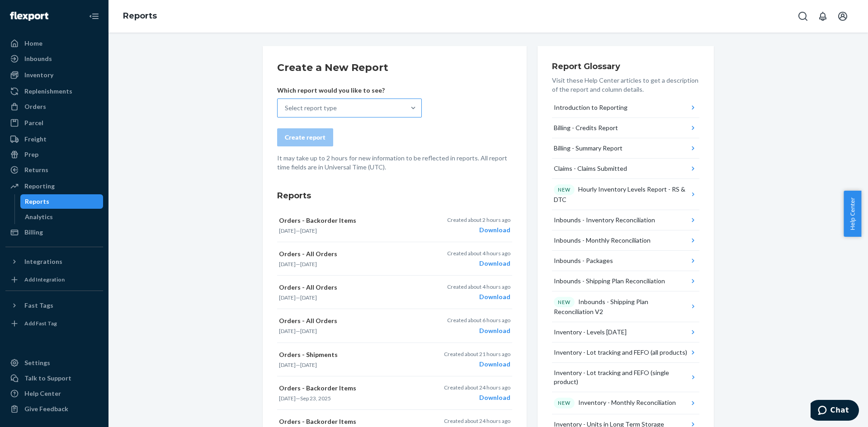 Image resolution: width=868 pixels, height=427 pixels. What do you see at coordinates (604, 220) in the screenshot?
I see `div: Inbounds - Inventory Reconciliation` at bounding box center [604, 220].